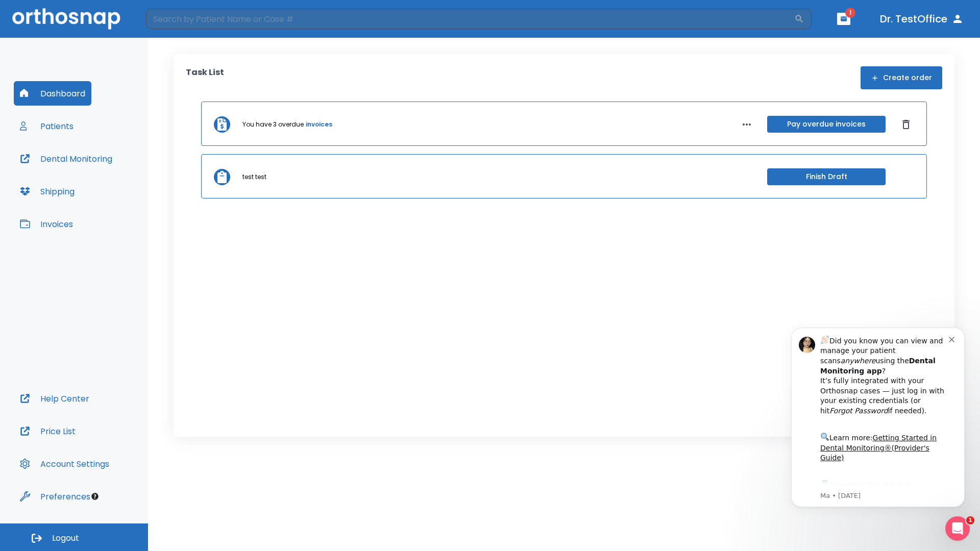  Describe the element at coordinates (826, 176) in the screenshot. I see `button: Finish Draft` at that location.